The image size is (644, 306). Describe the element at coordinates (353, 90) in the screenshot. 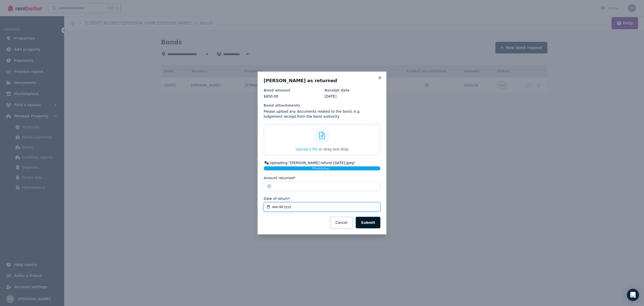

I see `dt: Receipt date` at that location.